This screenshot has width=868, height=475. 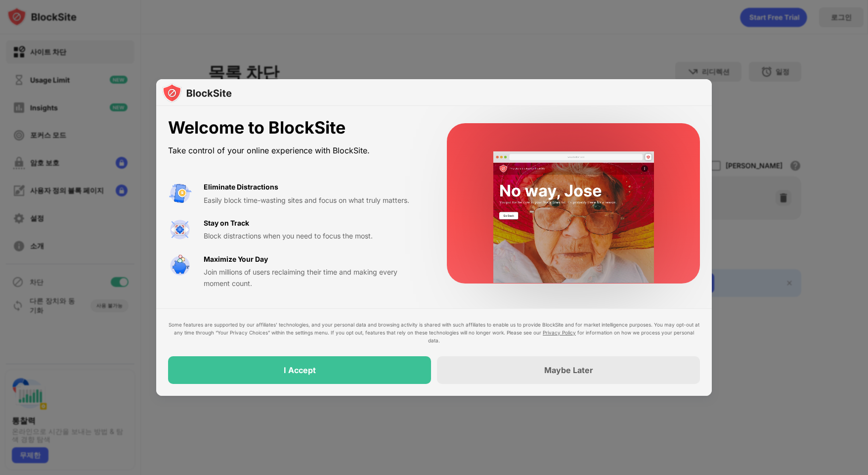 What do you see at coordinates (197, 93) in the screenshot?
I see `img: logo-blocksite.svg` at bounding box center [197, 93].